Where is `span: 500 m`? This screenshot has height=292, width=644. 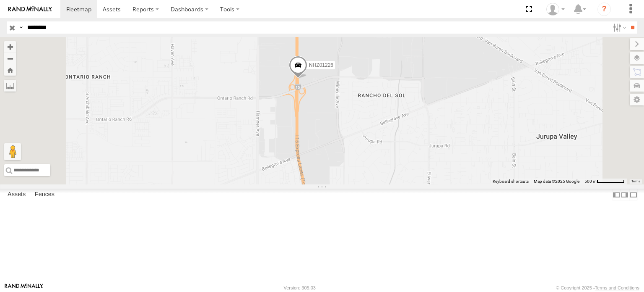
span: 500 m is located at coordinates (590, 181).